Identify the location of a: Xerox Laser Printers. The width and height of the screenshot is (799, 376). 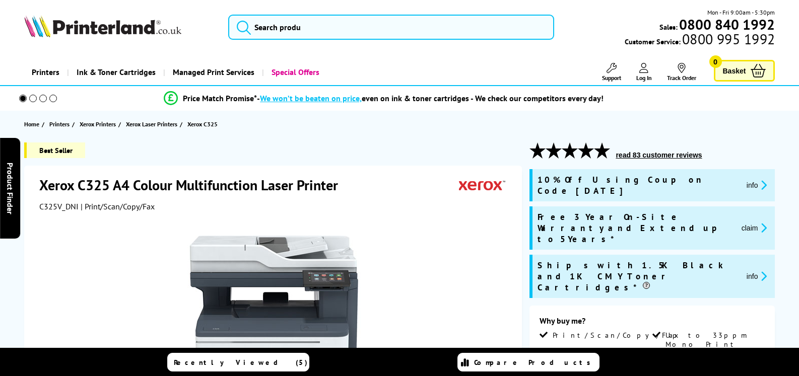
(153, 124).